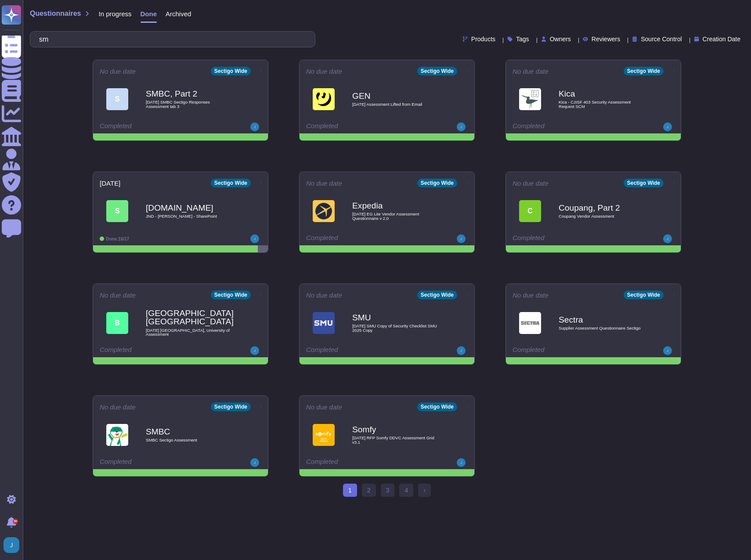 The image size is (751, 560). Describe the element at coordinates (602, 320) in the screenshot. I see `b: Sectra` at that location.